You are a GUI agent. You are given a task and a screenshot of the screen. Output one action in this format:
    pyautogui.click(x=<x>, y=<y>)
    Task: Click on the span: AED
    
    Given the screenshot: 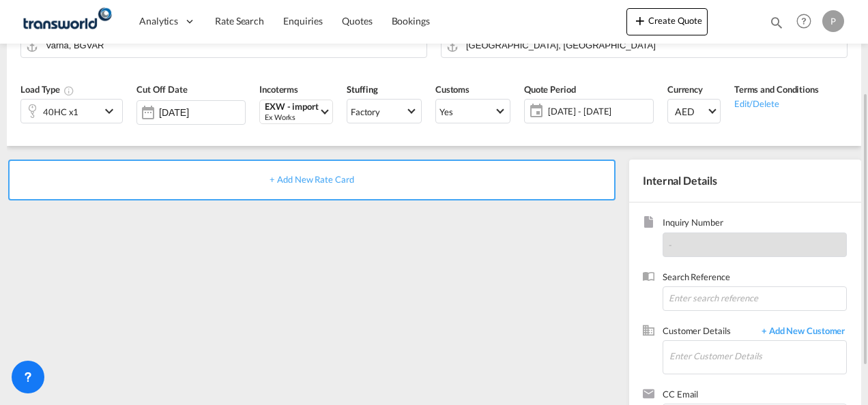 What is the action you would take?
    pyautogui.click(x=691, y=112)
    